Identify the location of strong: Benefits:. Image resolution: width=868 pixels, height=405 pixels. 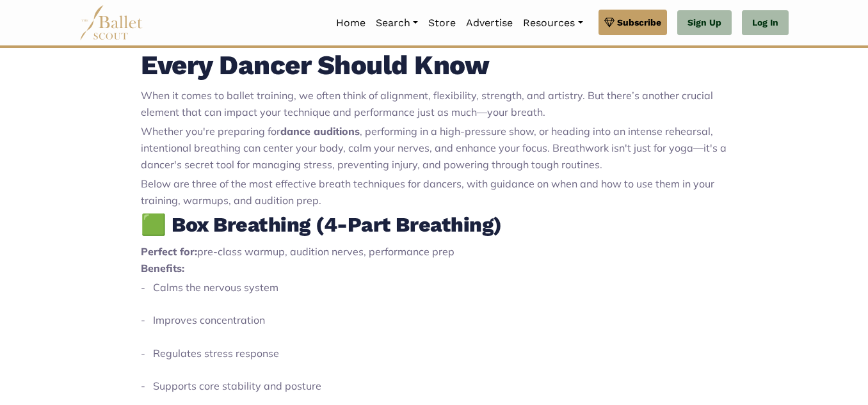
(163, 268).